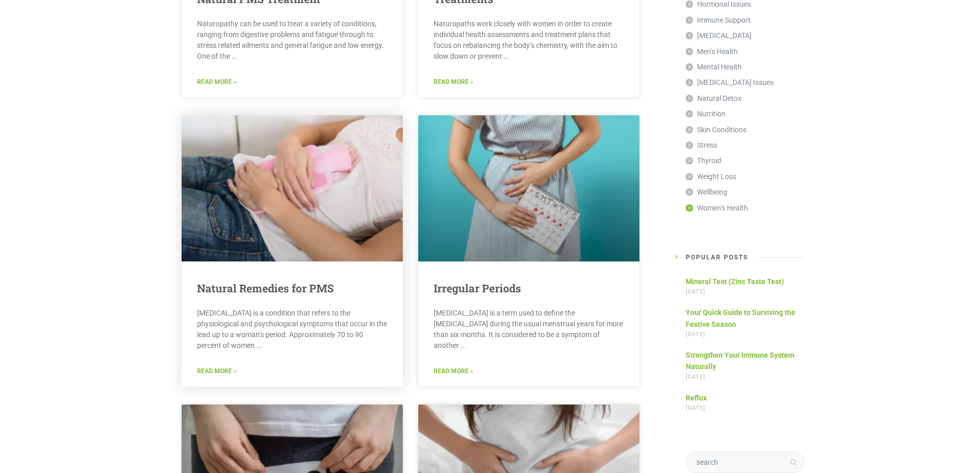 This screenshot has width=980, height=473. What do you see at coordinates (740, 261) in the screenshot?
I see `h5: Popular Posts` at bounding box center [740, 261].